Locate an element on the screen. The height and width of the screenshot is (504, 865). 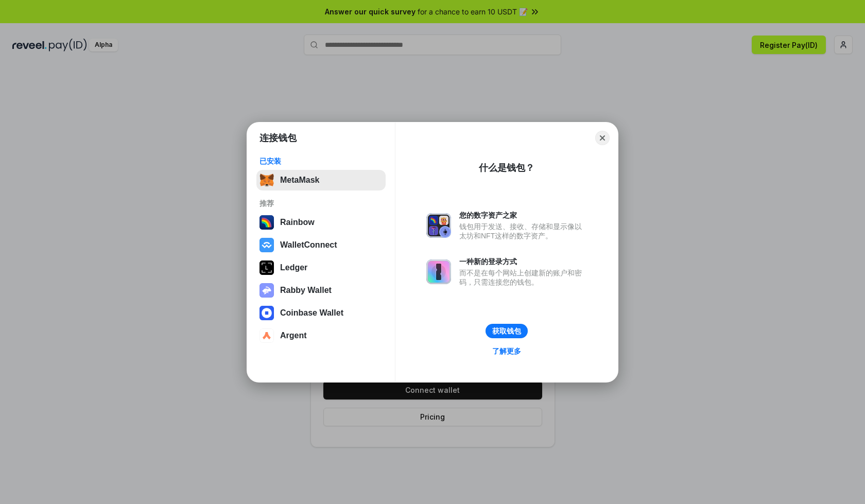
button: Rainbow is located at coordinates (321, 222).